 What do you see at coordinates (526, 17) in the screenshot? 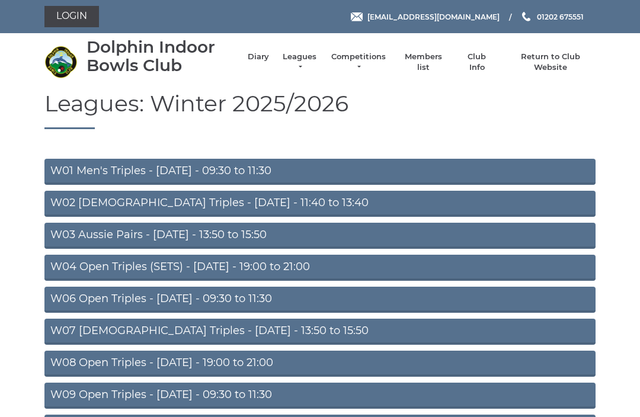
I see `img: Phone us` at bounding box center [526, 17].